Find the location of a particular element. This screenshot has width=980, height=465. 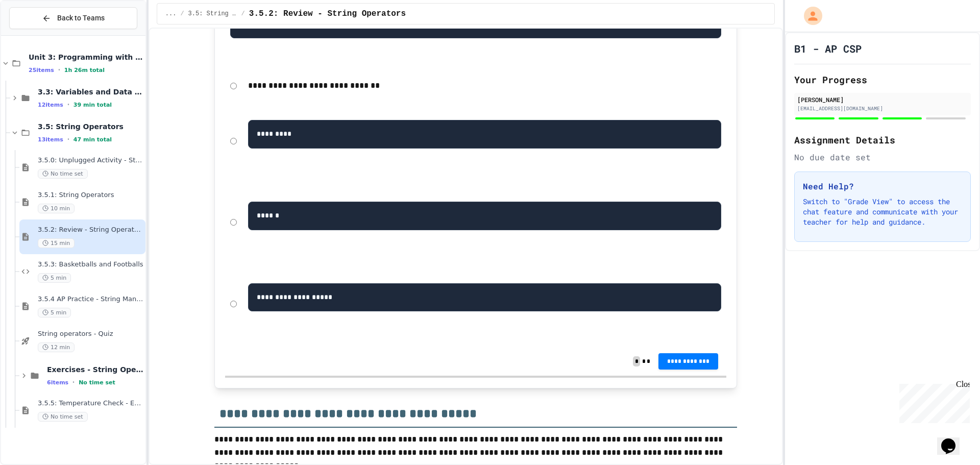

span: Exercises - String Operators is located at coordinates (95, 370).